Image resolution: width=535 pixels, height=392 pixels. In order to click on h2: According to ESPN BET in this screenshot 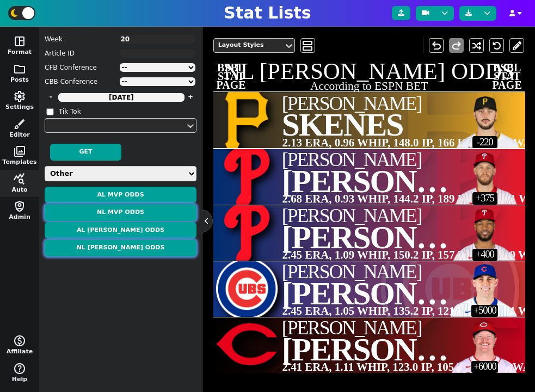, I will do `click(369, 86)`.